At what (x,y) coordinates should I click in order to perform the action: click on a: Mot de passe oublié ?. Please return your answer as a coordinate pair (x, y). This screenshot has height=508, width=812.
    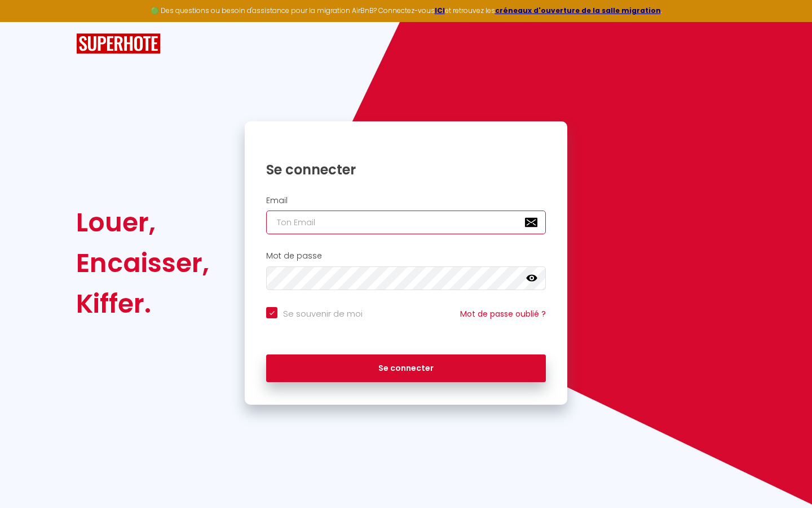
    Looking at the image, I should click on (503, 314).